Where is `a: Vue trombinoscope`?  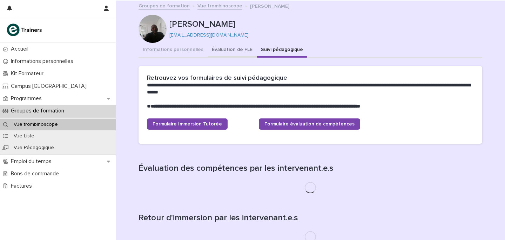 a: Vue trombinoscope is located at coordinates (220, 5).